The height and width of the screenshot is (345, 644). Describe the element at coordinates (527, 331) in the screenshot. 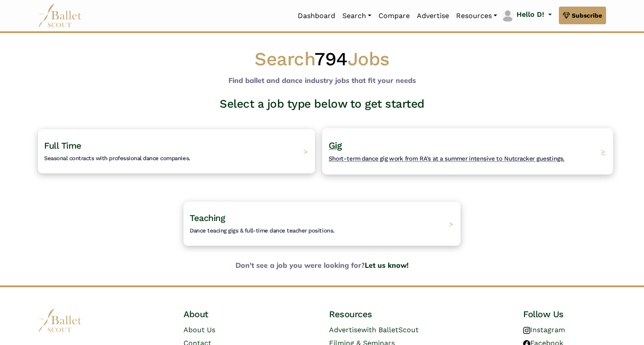

I see `img: instagram logo` at that location.